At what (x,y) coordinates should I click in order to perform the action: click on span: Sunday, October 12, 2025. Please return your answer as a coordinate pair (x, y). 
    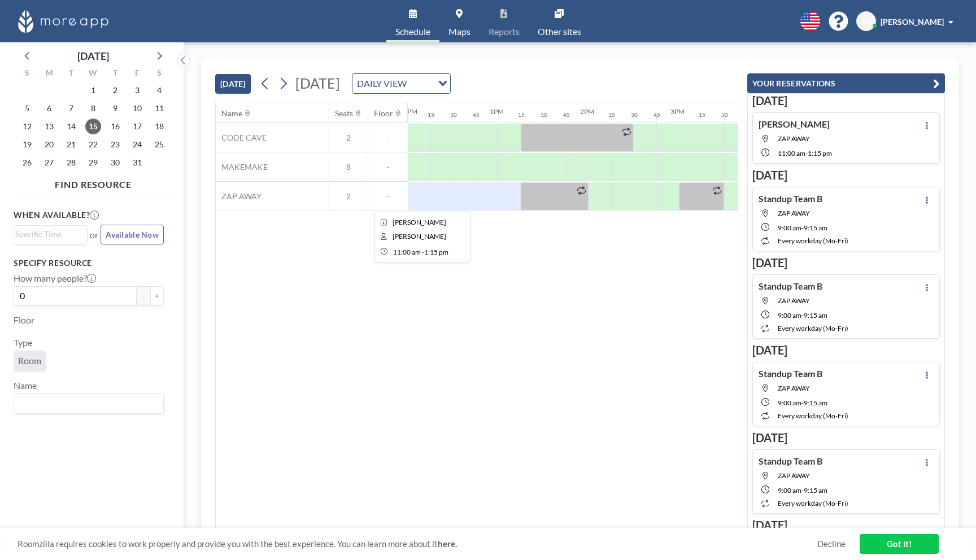
    Looking at the image, I should click on (27, 126).